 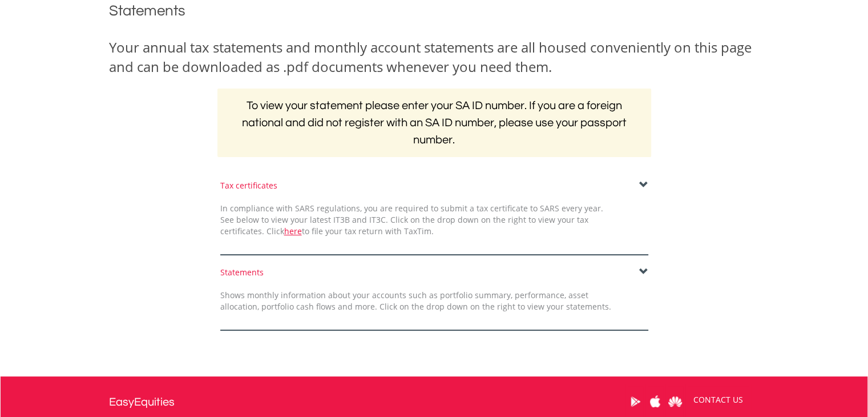 I want to click on div: Your annual tax statements and monthly account statements are all housed conveniently on this pag..., so click(x=435, y=57).